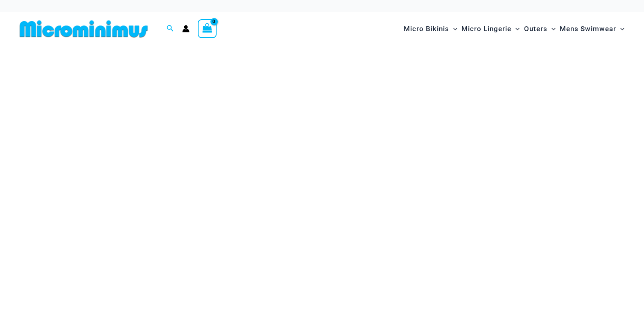  Describe the element at coordinates (513, 29) in the screenshot. I see `nav: Site Navigation` at that location.